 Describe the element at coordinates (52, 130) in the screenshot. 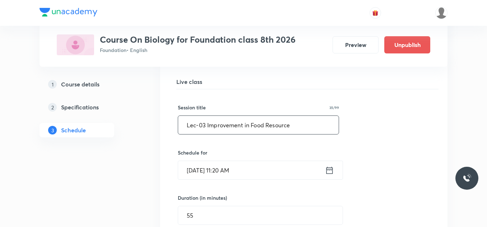

I see `p: 3` at that location.